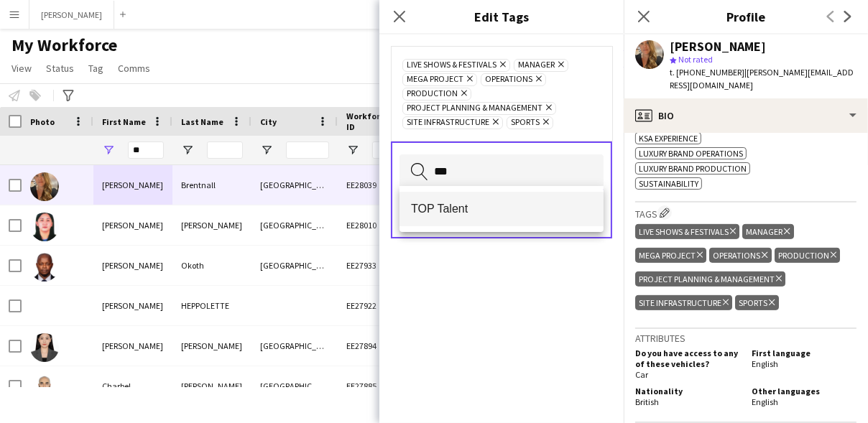  What do you see at coordinates (45, 187) in the screenshot?
I see `img: Chloe Brentnall` at bounding box center [45, 187].